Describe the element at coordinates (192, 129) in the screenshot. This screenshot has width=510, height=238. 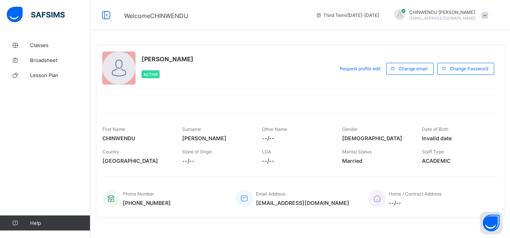
I see `span: Surname` at that location.